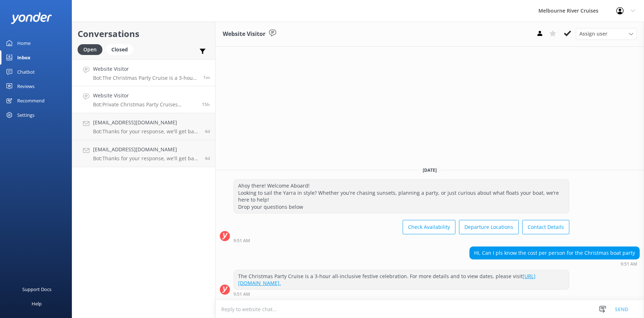 The width and height of the screenshot is (644, 318). What do you see at coordinates (244, 34) in the screenshot?
I see `h3: Website Visitor` at bounding box center [244, 34].